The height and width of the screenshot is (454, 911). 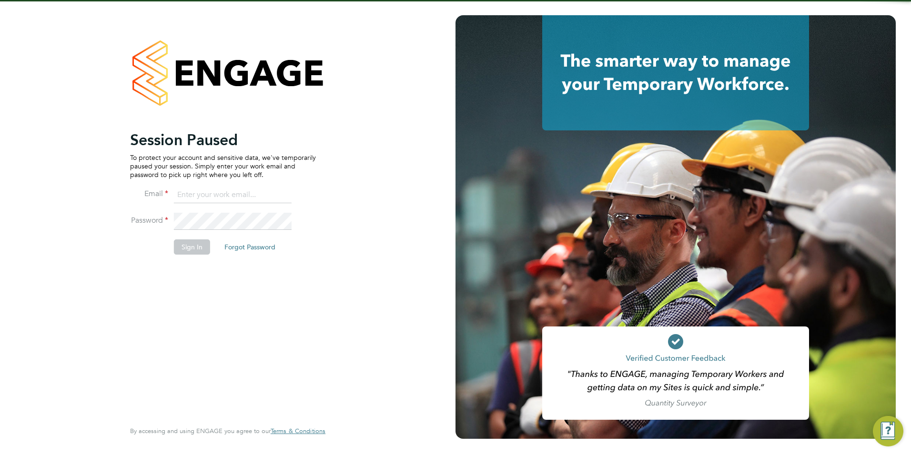 I want to click on button: Sign In, so click(x=192, y=247).